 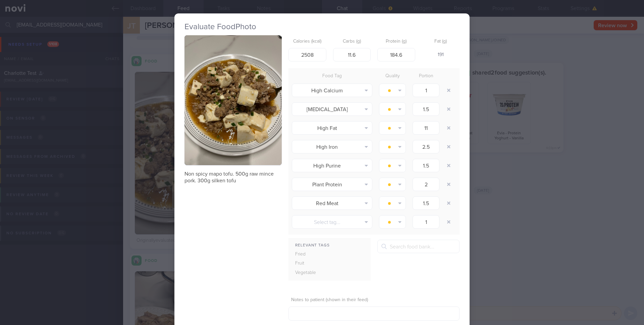 What do you see at coordinates (441, 55) in the screenshot?
I see `div: 191` at bounding box center [441, 55].